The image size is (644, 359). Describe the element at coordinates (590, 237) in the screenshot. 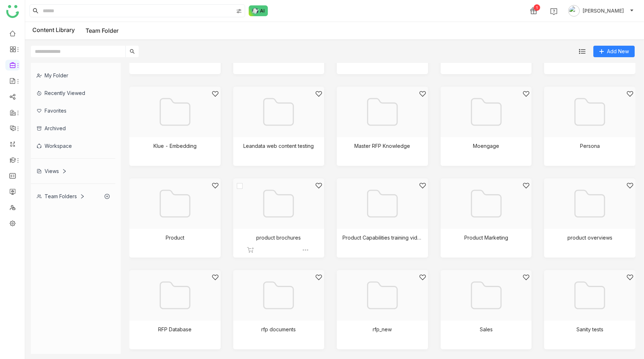

I see `div: product overviews` at that location.